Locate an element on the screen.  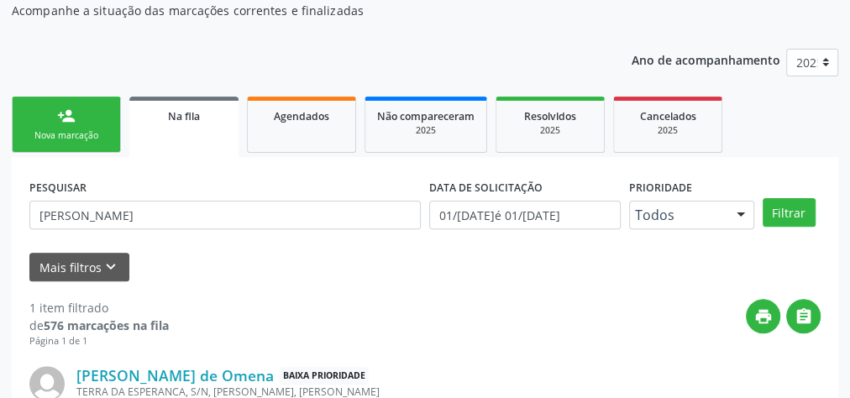
input: Selecione um intervalo is located at coordinates (525, 215).